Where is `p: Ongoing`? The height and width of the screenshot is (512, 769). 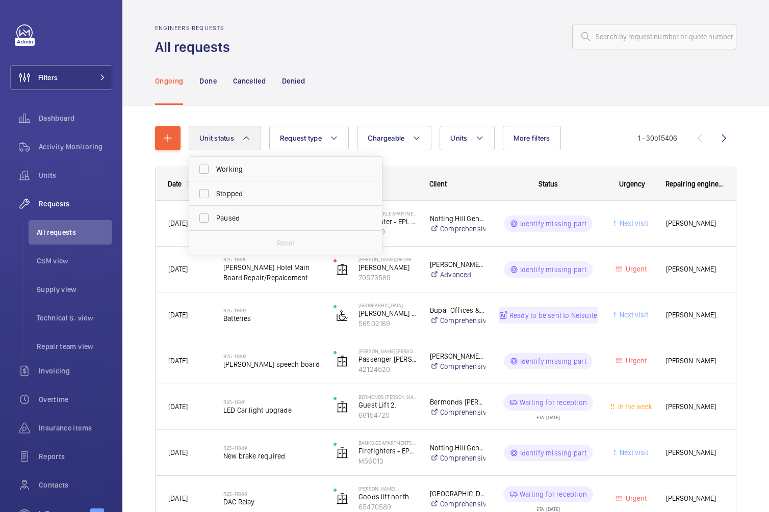
p: Ongoing is located at coordinates (169, 81).